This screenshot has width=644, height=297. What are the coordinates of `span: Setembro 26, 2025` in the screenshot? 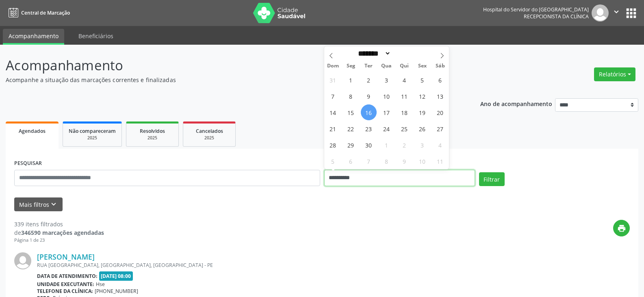 It's located at (422, 129).